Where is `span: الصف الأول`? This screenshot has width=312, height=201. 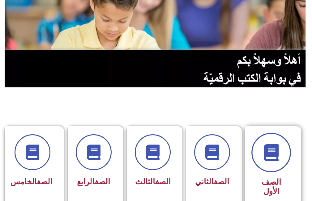 span: الصف الأول is located at coordinates (271, 187).